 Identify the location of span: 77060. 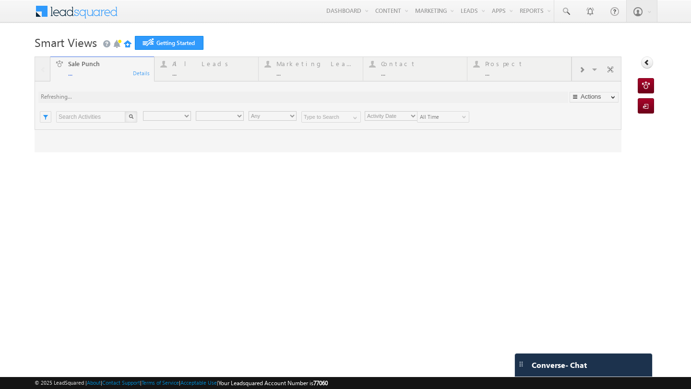
(320, 383).